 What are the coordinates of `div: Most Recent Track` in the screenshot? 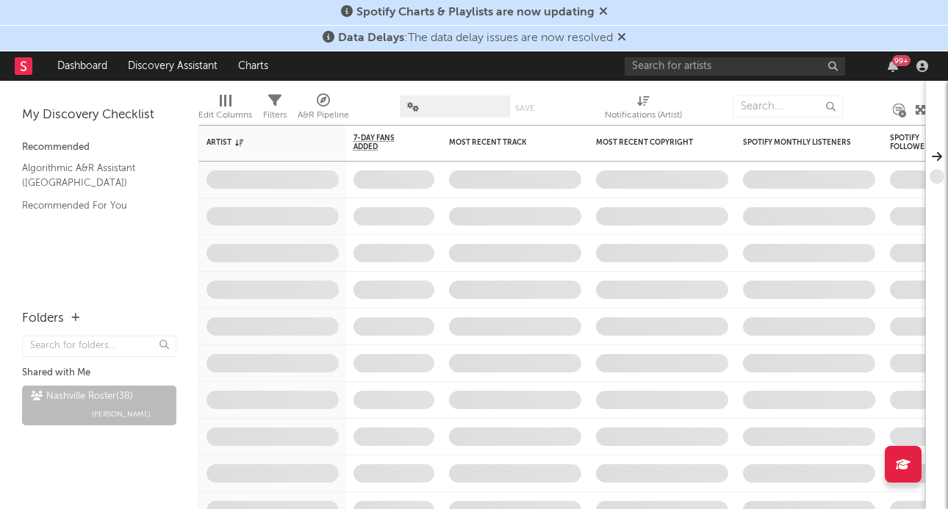 It's located at (504, 143).